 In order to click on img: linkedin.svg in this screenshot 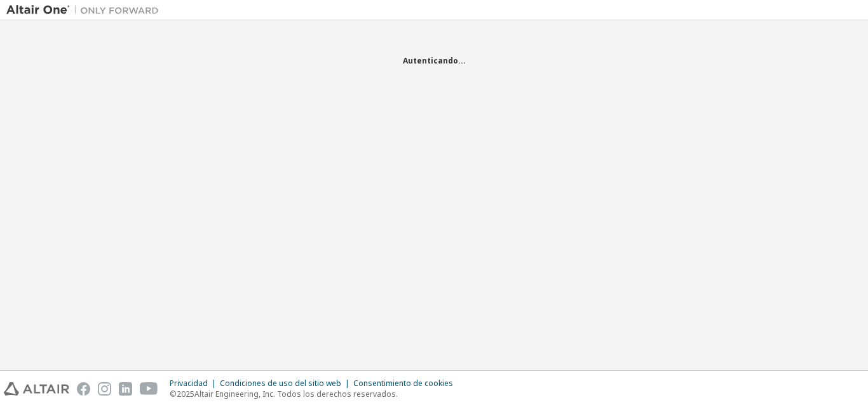, I will do `click(125, 389)`.